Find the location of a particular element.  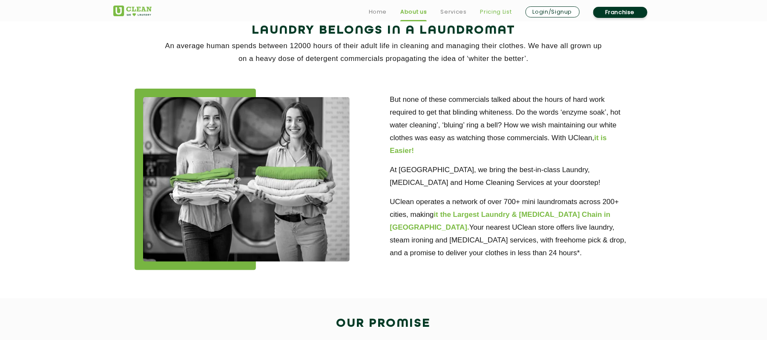

p: UClean operates a network of over 700+ mini laundromats across 200+ cities, making Your nearest U... is located at coordinates (511, 227).